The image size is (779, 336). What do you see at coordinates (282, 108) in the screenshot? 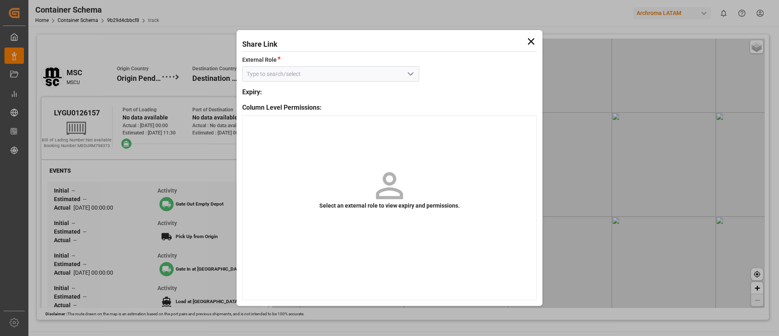
I see `span: Column Level Permissions:` at bounding box center [282, 108].